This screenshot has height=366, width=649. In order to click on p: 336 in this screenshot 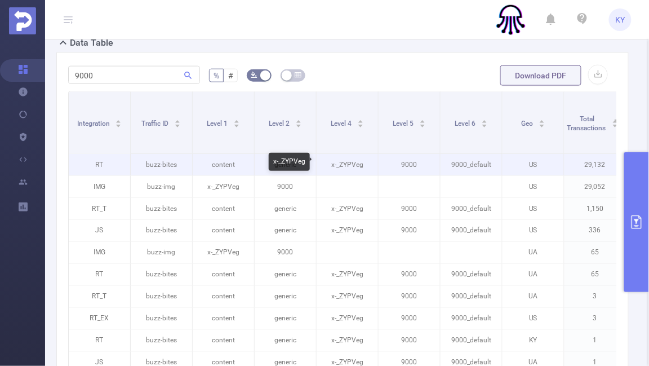, I will do `click(595, 231)`.